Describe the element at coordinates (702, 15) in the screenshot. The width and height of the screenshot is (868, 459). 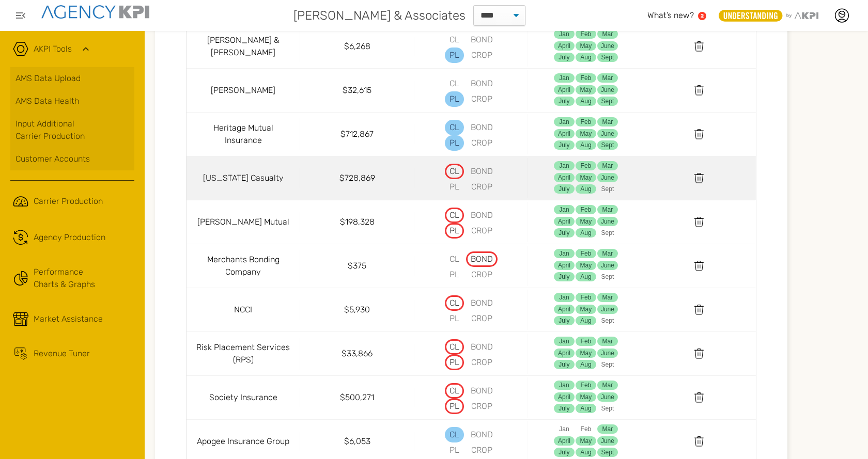
I see `text: 2` at that location.